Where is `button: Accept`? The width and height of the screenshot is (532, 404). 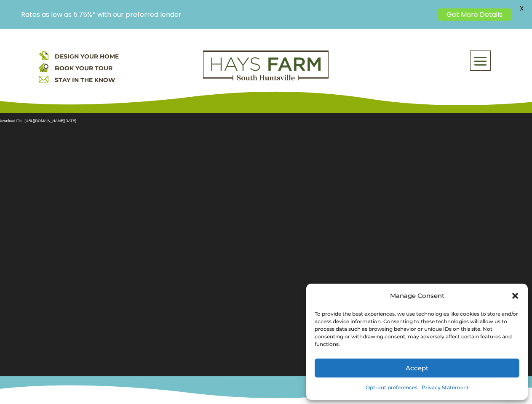
button: Accept is located at coordinates (417, 368).